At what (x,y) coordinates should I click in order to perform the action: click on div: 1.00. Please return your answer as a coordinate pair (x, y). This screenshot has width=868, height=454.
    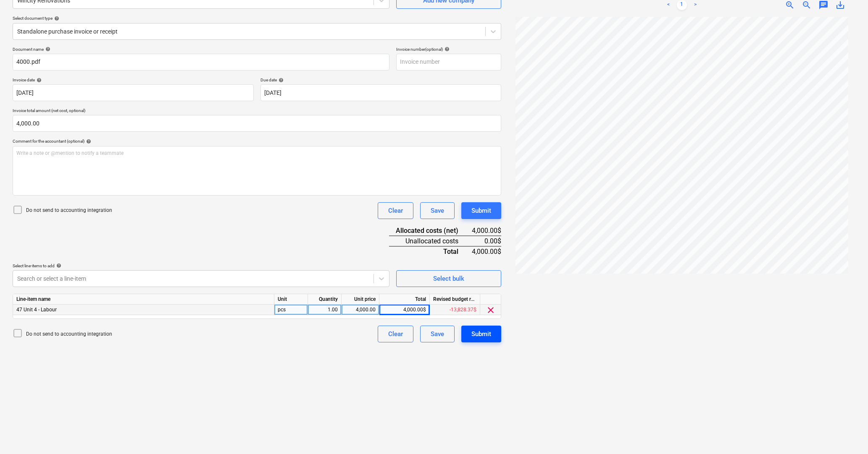
    Looking at the image, I should click on (324, 310).